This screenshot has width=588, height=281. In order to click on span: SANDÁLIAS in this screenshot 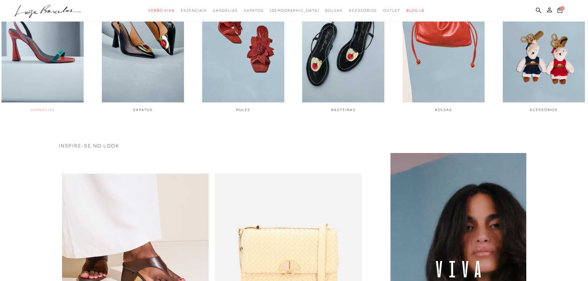, I will do `click(43, 110)`.